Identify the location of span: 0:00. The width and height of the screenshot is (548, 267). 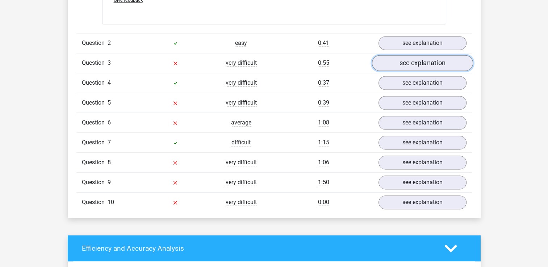
(324, 203).